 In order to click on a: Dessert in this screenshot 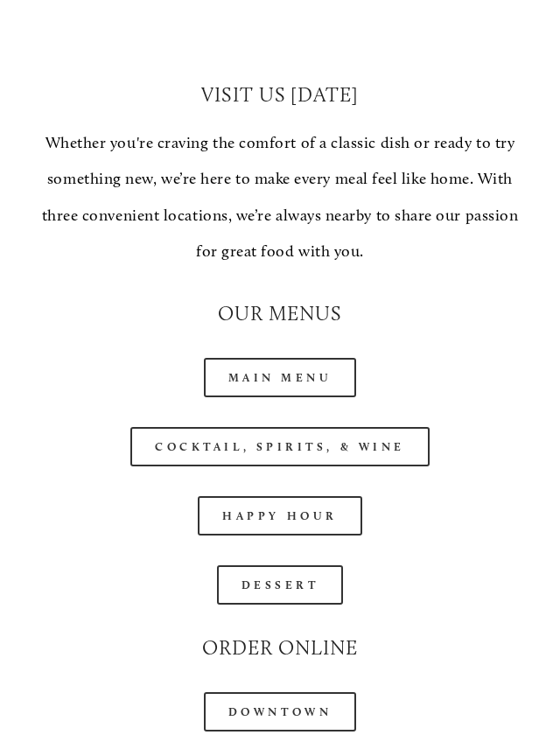, I will do `click(280, 584)`.